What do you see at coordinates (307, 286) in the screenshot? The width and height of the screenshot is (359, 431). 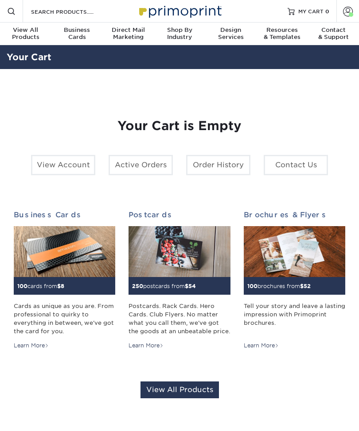 I see `span: 52` at bounding box center [307, 286].